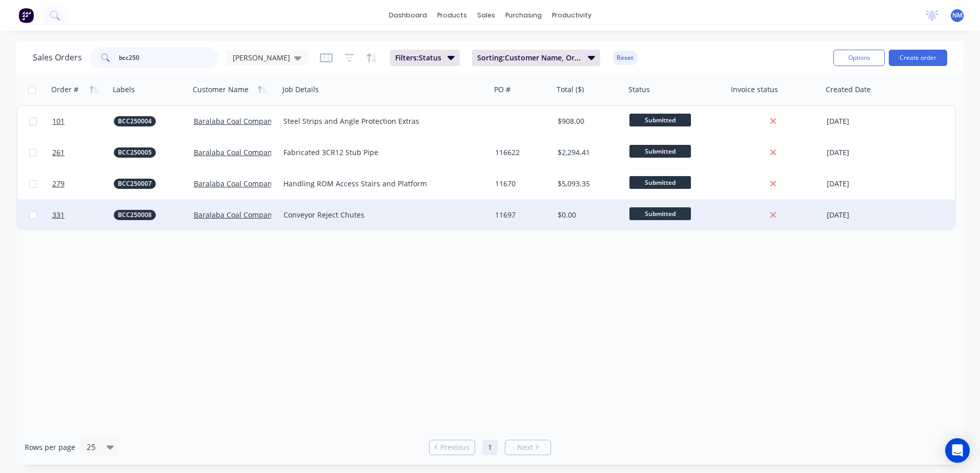  I want to click on div: 11697, so click(521, 215).